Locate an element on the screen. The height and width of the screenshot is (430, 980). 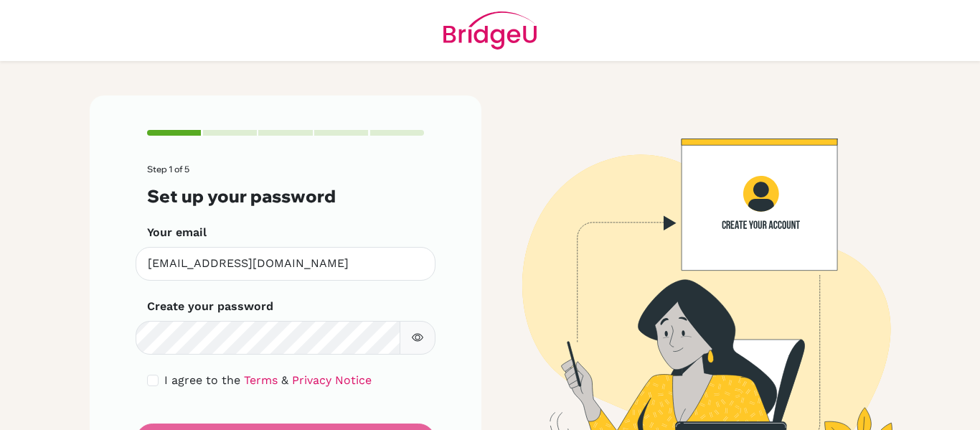
label: Your email is located at coordinates (176, 233).